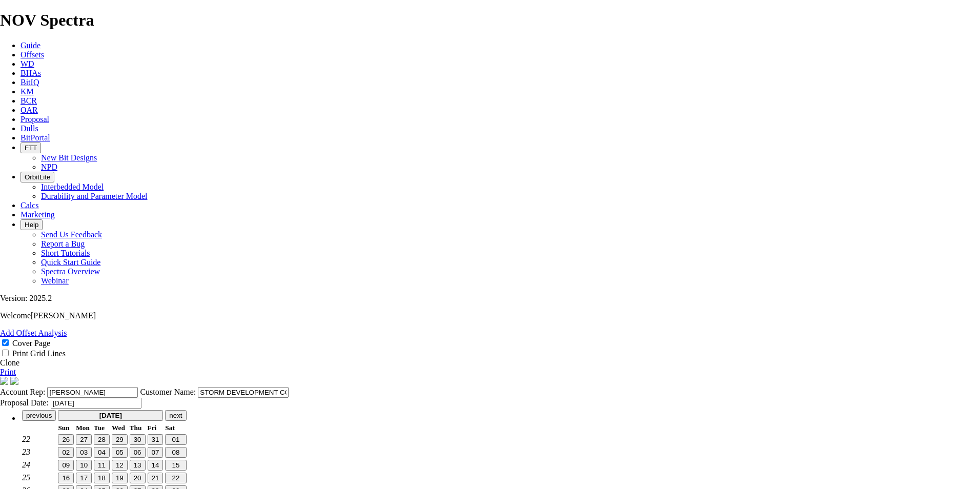  What do you see at coordinates (119, 452) in the screenshot?
I see `button: 05` at bounding box center [119, 452].